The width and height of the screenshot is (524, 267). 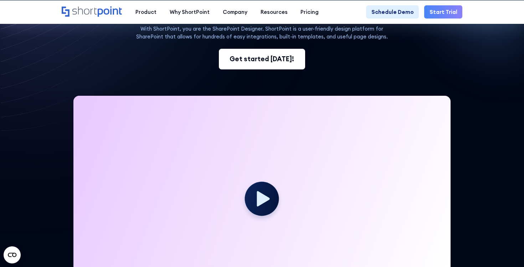 I want to click on p: With ShortPoint, you are the SharePoint Designer. ShortPoint is a user-friendly design platform f..., so click(x=262, y=33).